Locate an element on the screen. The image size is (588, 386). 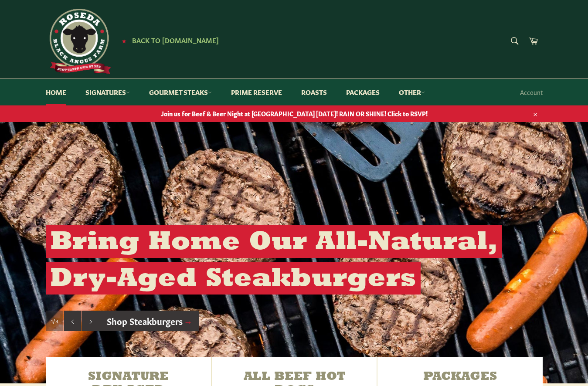
a: Other is located at coordinates (412, 92).